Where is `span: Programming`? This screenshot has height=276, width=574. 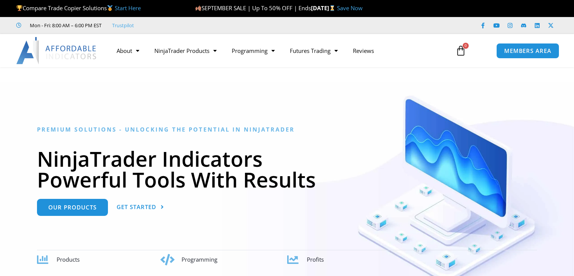 span: Programming is located at coordinates (199, 259).